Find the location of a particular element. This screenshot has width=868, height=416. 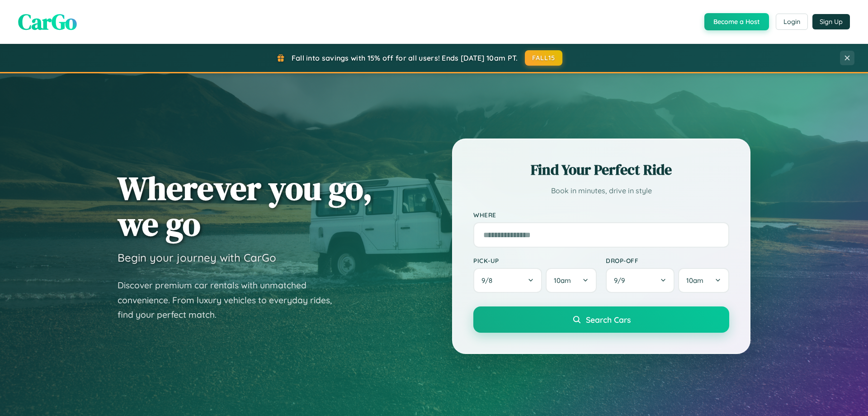

h2: Find Your Perfect Ride is located at coordinates (602, 170).